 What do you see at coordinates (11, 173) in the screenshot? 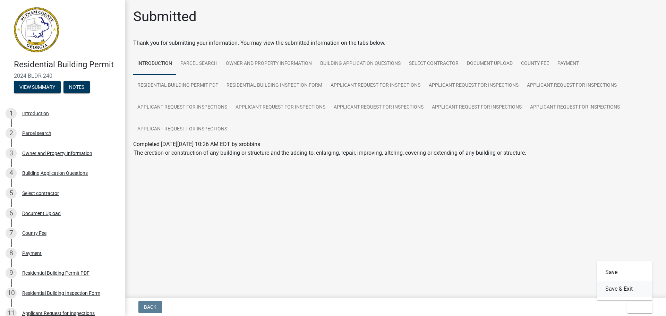
I see `div: 4` at bounding box center [11, 173].